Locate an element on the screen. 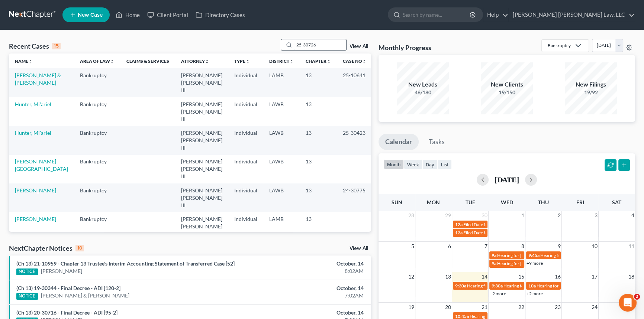 The height and width of the screenshot is (319, 644). span: 5 is located at coordinates (413, 246).